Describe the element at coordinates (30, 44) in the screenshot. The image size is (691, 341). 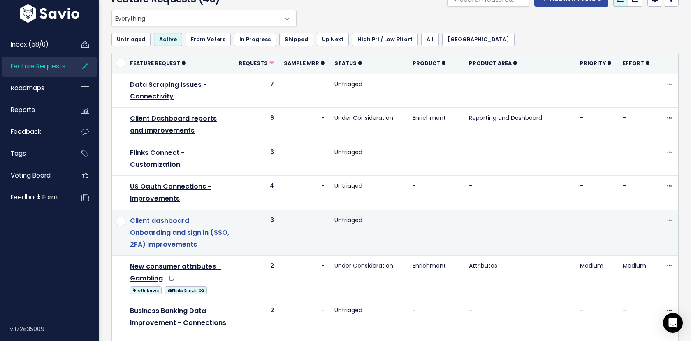
I see `span: Inbox (58/0)` at that location.